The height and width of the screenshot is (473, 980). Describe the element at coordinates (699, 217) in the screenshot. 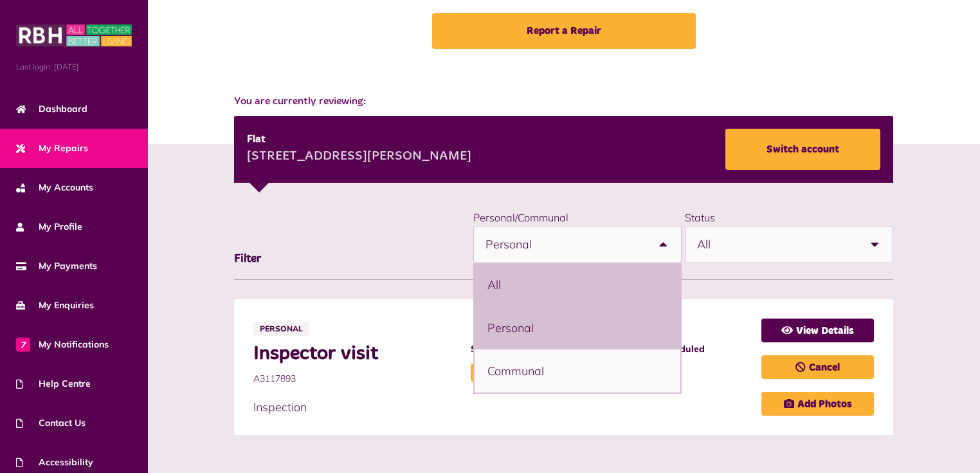

I see `label: Status` at that location.